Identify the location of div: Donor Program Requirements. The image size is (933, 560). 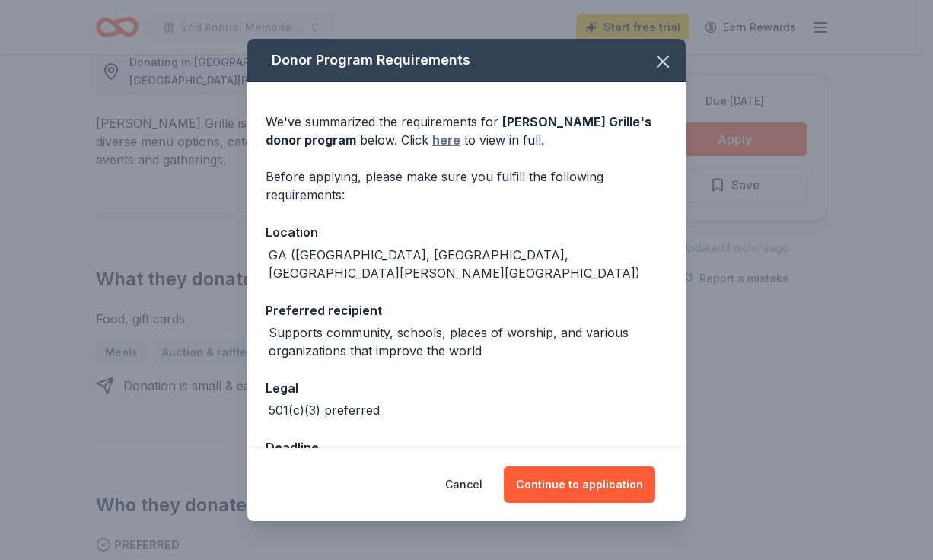
(466, 60).